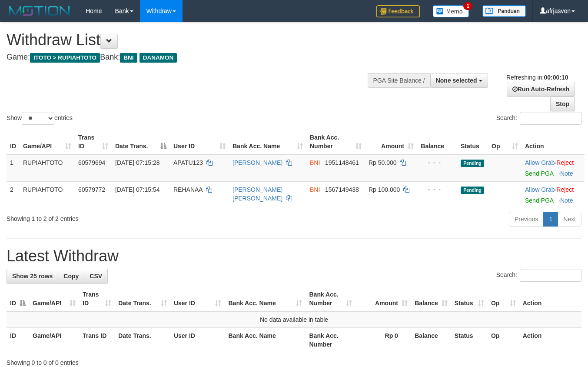  Describe the element at coordinates (13, 195) in the screenshot. I see `td: 2` at that location.